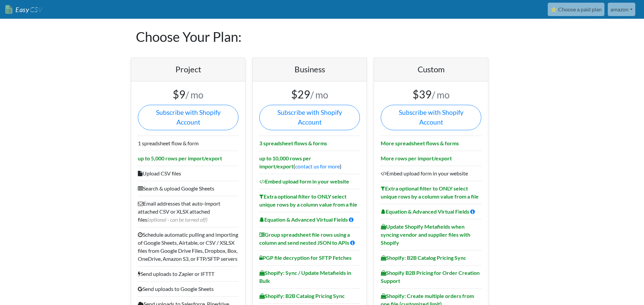  What do you see at coordinates (621, 10) in the screenshot?
I see `a: amazon` at bounding box center [621, 10].